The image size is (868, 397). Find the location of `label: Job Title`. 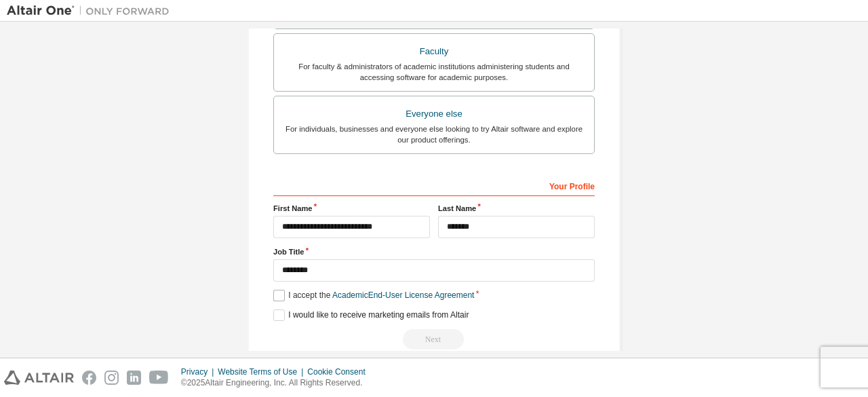

label: Job Title is located at coordinates (434, 251).